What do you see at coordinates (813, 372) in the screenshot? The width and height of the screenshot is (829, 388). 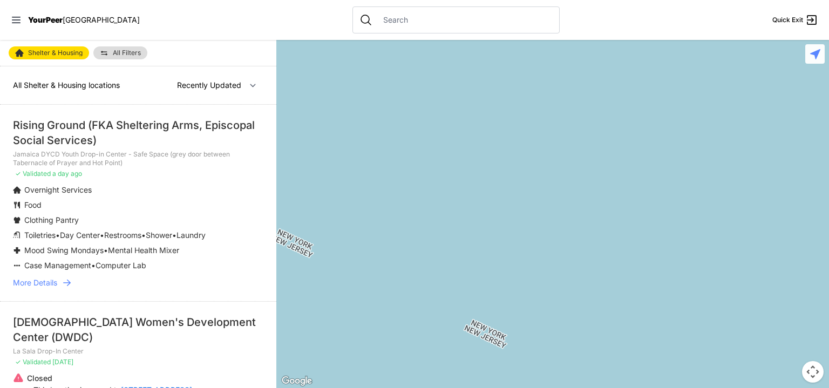 I see `button: Map camera controls` at bounding box center [813, 372].